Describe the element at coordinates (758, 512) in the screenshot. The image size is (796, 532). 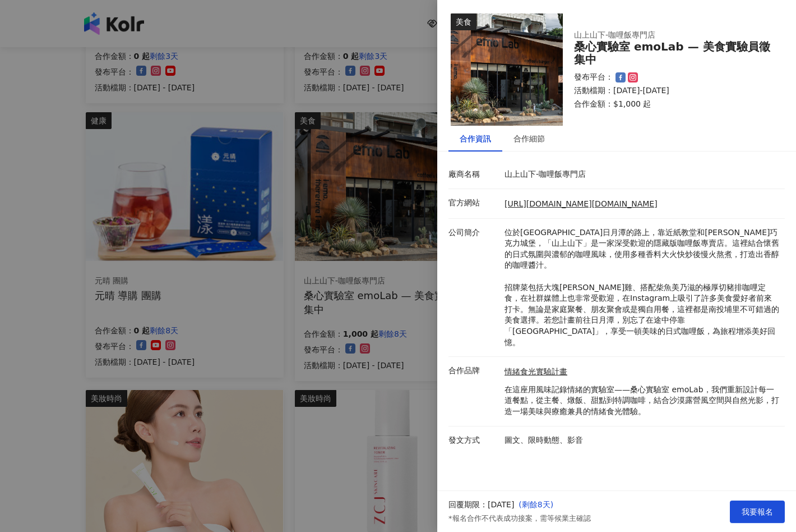
I see `button: 我要報名` at that location.